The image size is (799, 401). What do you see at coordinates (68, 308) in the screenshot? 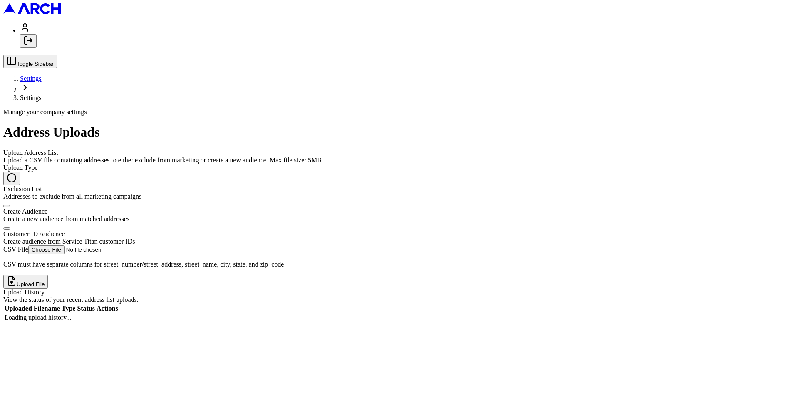
I see `th: Type` at bounding box center [68, 308].